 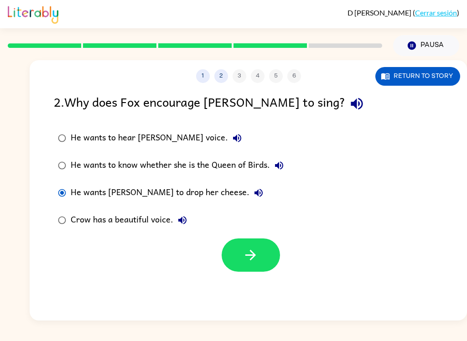 I want to click on a: Cerrar sesión, so click(x=436, y=12).